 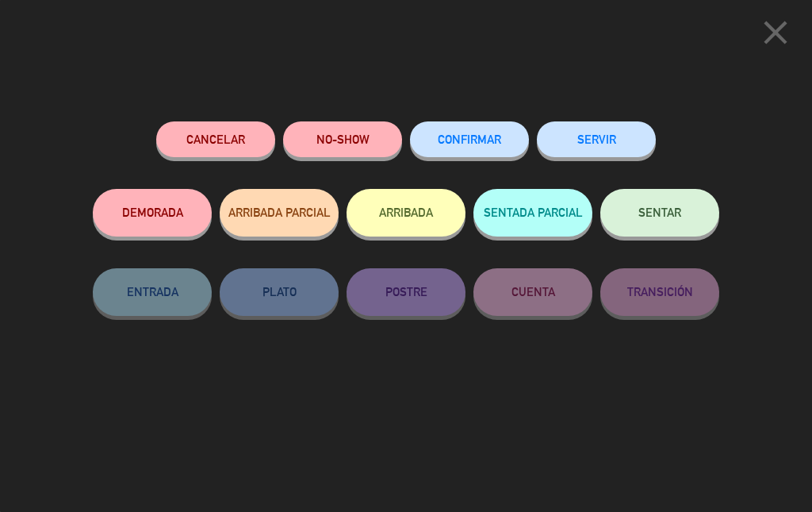 I want to click on span: CONFIRMAR, so click(x=470, y=139).